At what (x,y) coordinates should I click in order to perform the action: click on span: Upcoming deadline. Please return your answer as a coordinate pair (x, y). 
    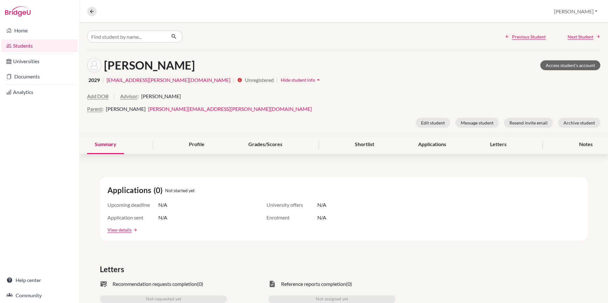
    Looking at the image, I should click on (133, 205).